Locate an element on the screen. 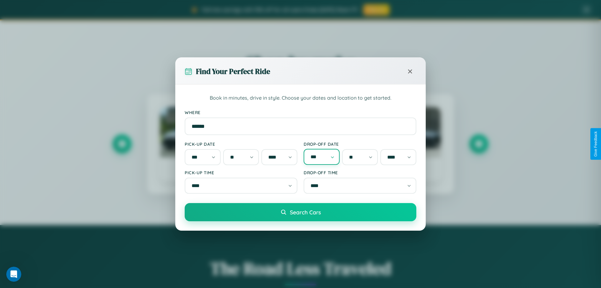 The width and height of the screenshot is (601, 288). label: Where is located at coordinates (301, 112).